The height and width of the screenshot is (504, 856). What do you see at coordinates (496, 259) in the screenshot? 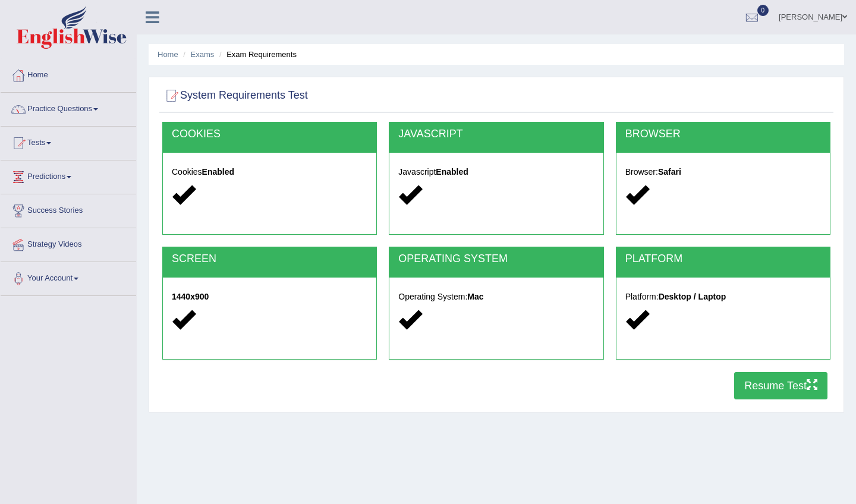
I see `h2: OPERATING SYSTEM` at bounding box center [496, 259].